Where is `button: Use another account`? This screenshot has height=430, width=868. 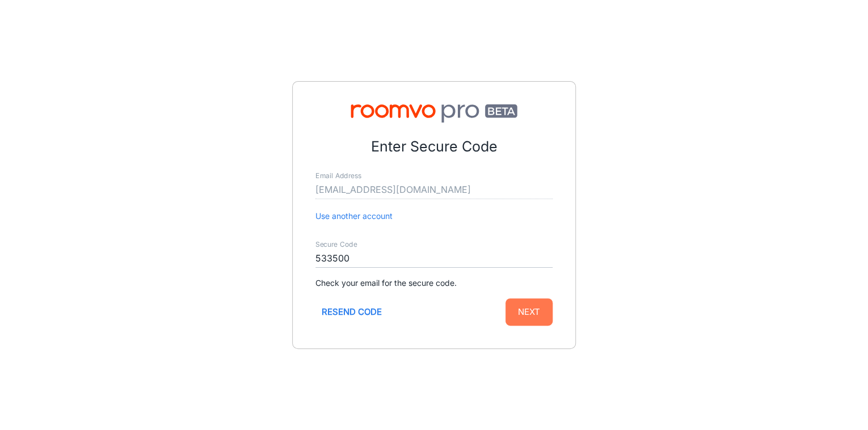
button: Use another account is located at coordinates (354, 216).